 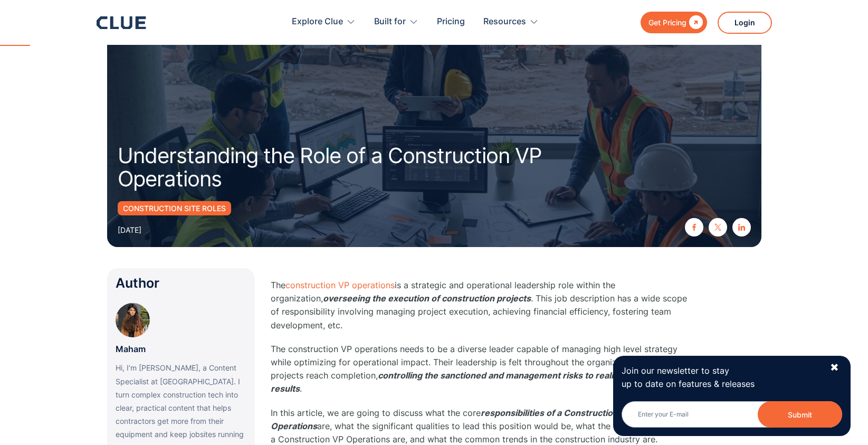 I want to click on div: Get Pricing, so click(x=668, y=22).